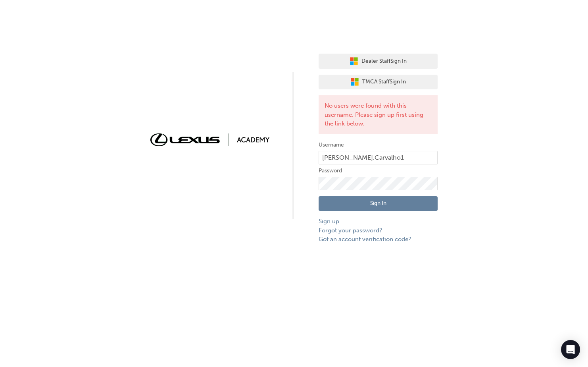 Image resolution: width=588 pixels, height=367 pixels. Describe the element at coordinates (379, 115) in the screenshot. I see `div: No users were found with this username. Please sign up first using the link below.` at that location.